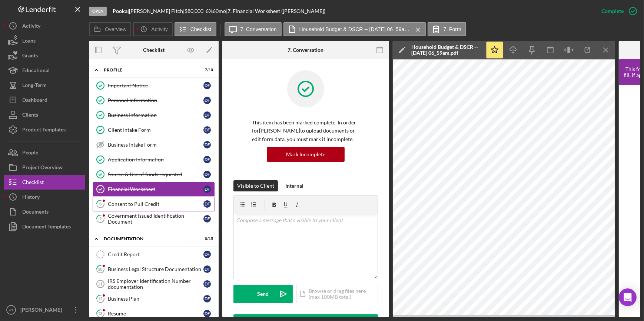 The height and width of the screenshot is (321, 644). I want to click on button: 7. Conversation, so click(253, 29).